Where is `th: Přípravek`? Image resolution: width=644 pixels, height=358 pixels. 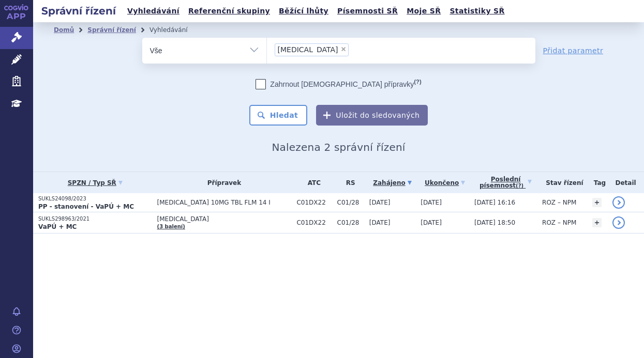
th: Přípravek is located at coordinates (222, 182).